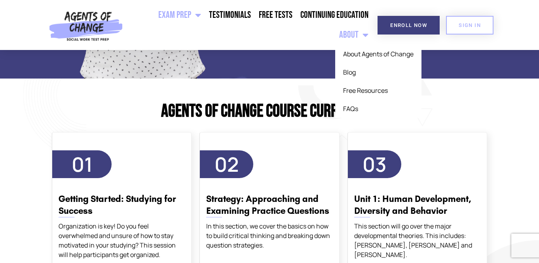 This screenshot has height=263, width=539. I want to click on h3: Strategy: Approaching and Examining Practice Questions, so click(269, 205).